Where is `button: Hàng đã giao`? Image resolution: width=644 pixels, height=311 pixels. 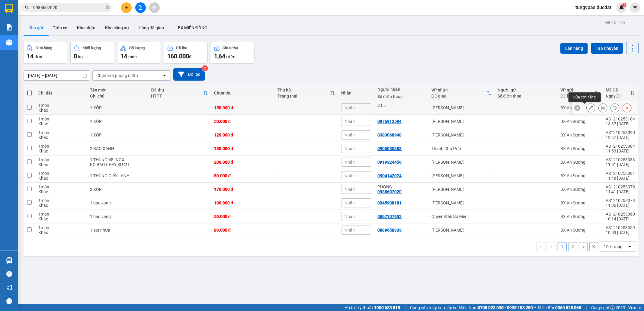 button: Hàng đã giao is located at coordinates (151, 28).